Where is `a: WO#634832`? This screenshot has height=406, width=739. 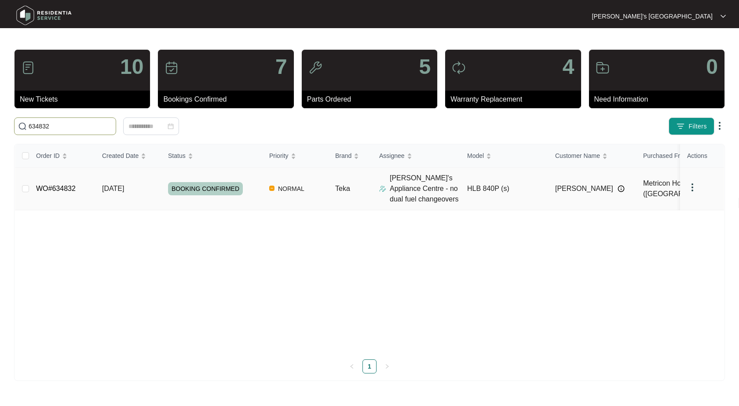
a: WO#634832 is located at coordinates (56, 188).